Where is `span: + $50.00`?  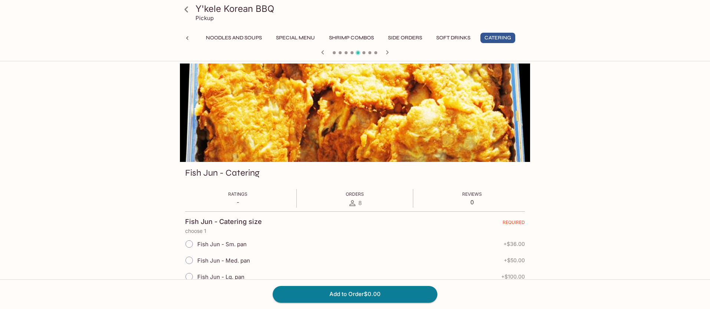 span: + $50.00 is located at coordinates (514, 260).